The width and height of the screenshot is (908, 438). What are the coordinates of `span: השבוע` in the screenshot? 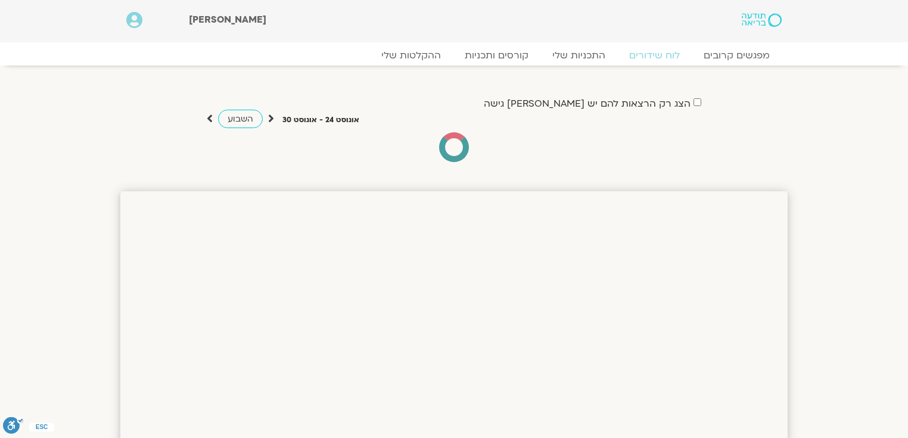 It's located at (240, 119).